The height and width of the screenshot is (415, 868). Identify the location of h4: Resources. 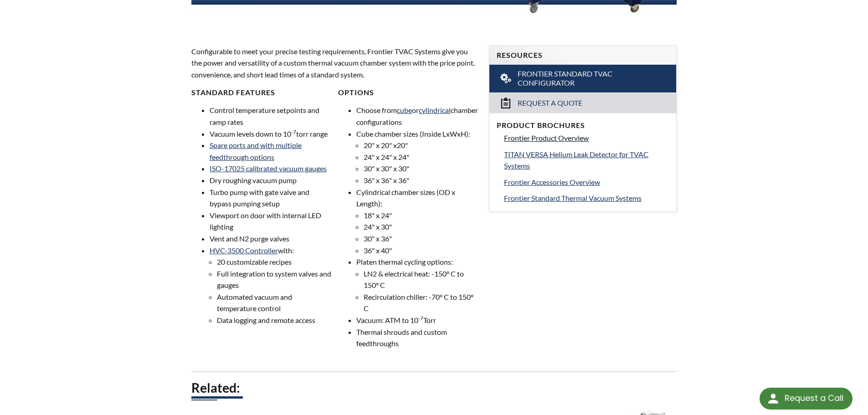
(583, 55).